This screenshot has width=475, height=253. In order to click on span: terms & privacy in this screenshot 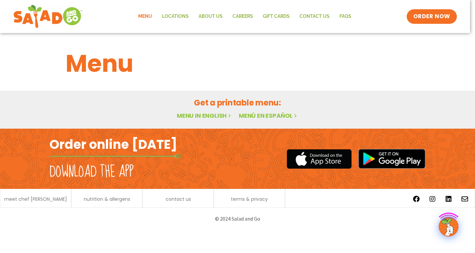, I will do `click(250, 199)`.